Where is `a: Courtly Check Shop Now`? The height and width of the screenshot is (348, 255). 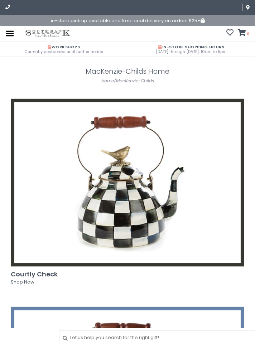
a: Courtly Check Shop Now is located at coordinates (127, 194).